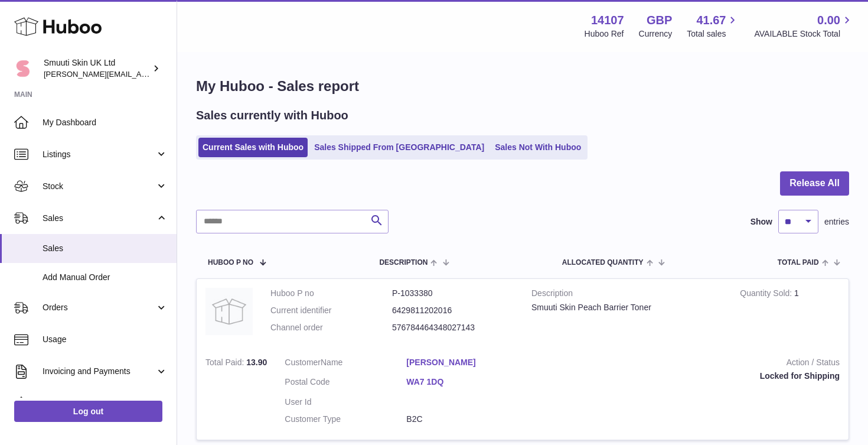 This screenshot has height=445, width=868. Describe the element at coordinates (523, 86) in the screenshot. I see `h1: My Huboo - Sales report` at that location.